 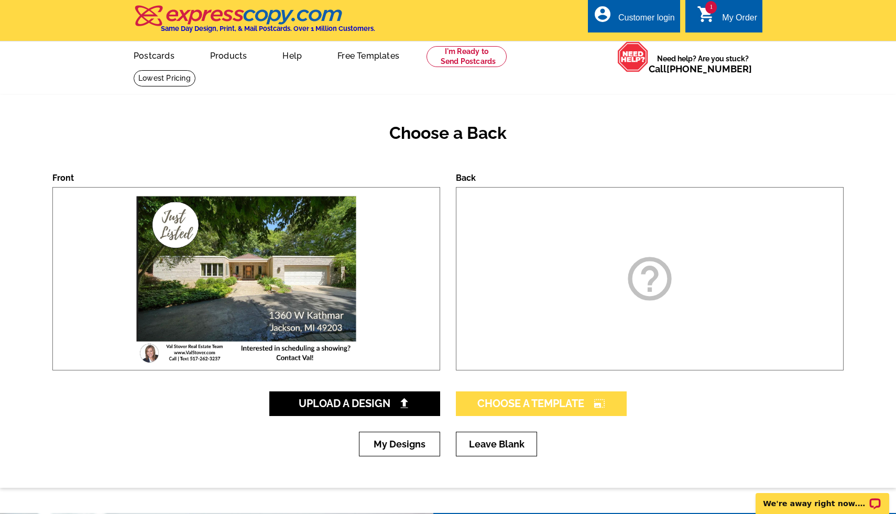 What do you see at coordinates (254, 23) in the screenshot?
I see `a: Same Day Design, Print, & Mail Postcards. Over 1 Million Customers.` at bounding box center [254, 23].